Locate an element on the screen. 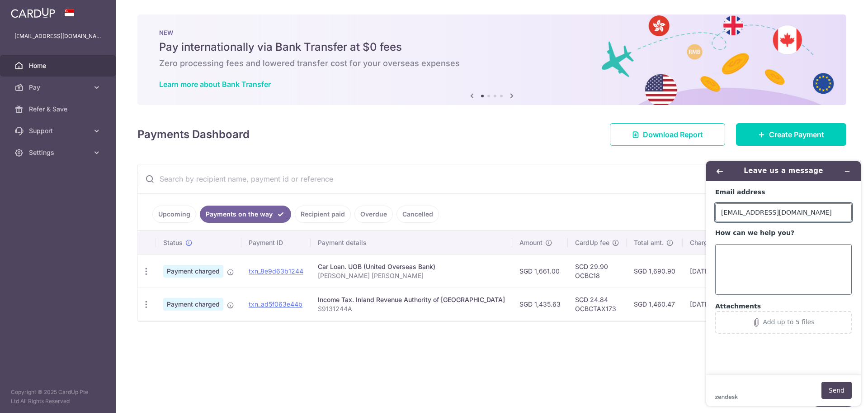  a: txn_8e9d63b1244 is located at coordinates (276, 270).